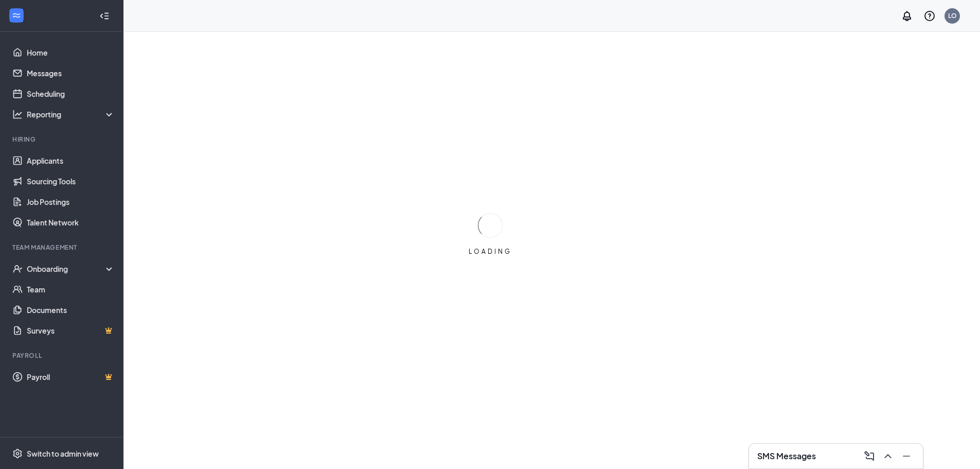 The width and height of the screenshot is (980, 469). I want to click on button: ChevronUp, so click(888, 456).